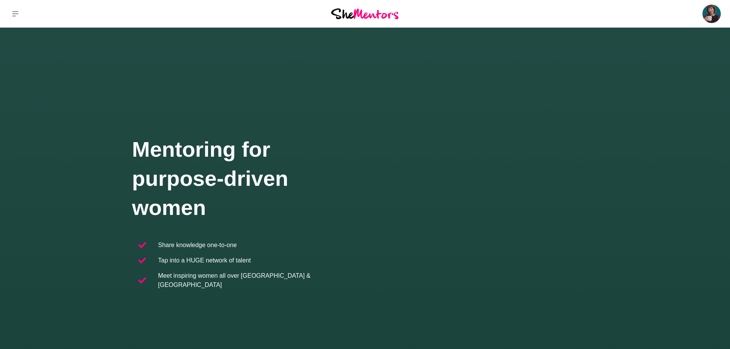 The height and width of the screenshot is (349, 730). Describe the element at coordinates (365, 13) in the screenshot. I see `img: She Mentors Logo` at that location.